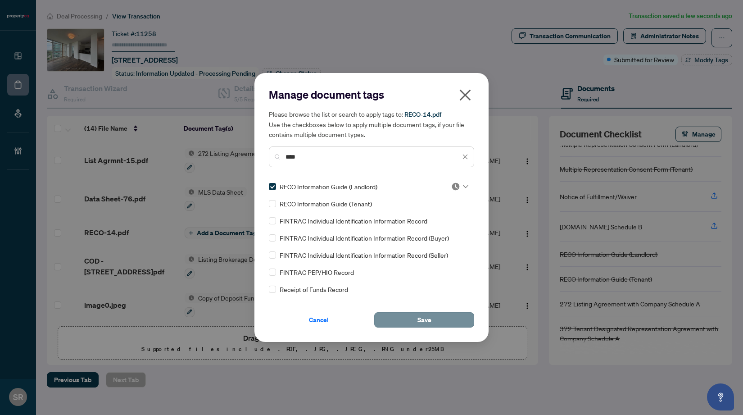 This screenshot has height=415, width=743. Describe the element at coordinates (372, 95) in the screenshot. I see `h2: Manage document tags` at that location.